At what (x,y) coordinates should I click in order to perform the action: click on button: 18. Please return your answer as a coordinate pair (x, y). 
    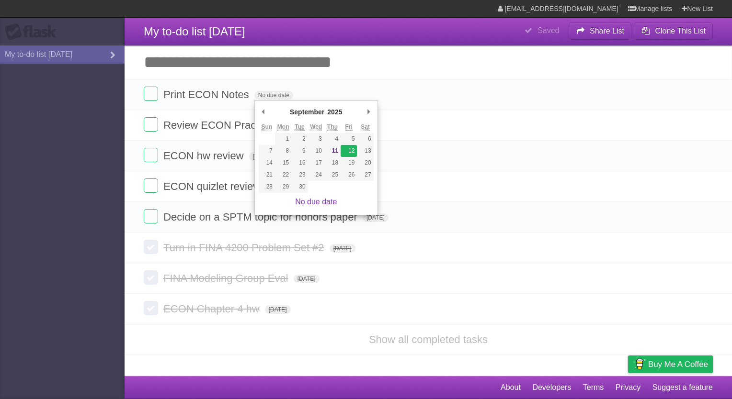
    Looking at the image, I should click on (332, 163).